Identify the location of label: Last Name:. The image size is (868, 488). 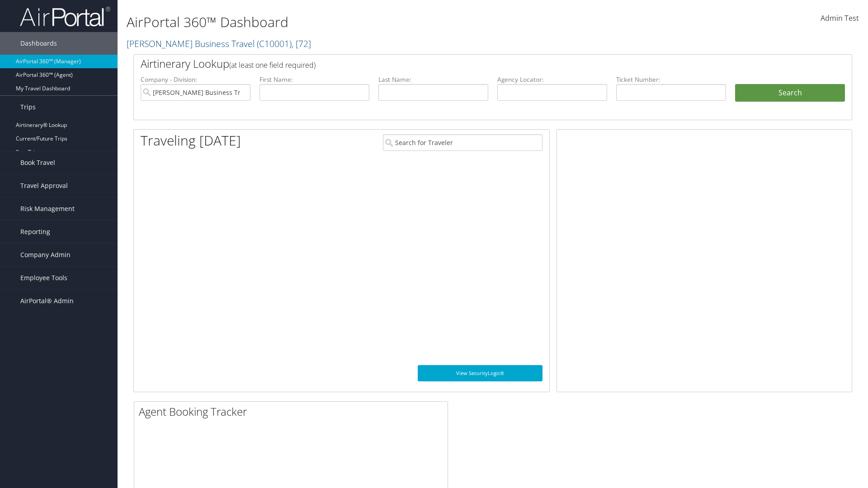
(433, 79).